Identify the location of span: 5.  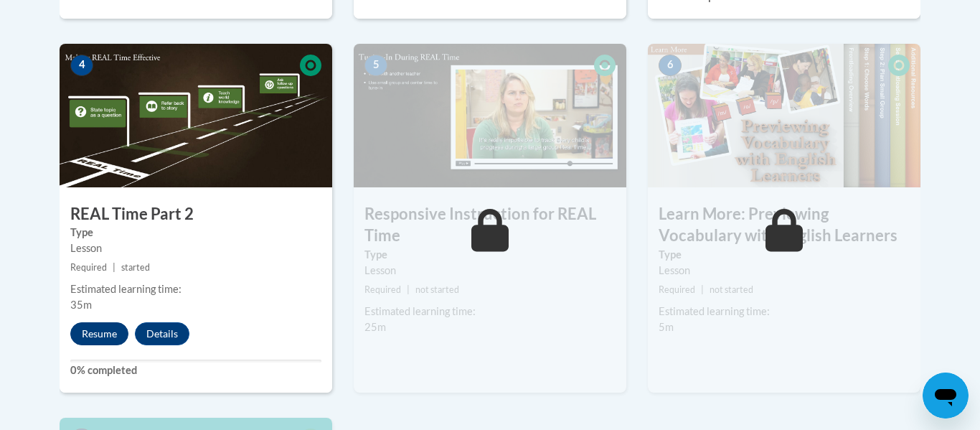
(376, 66).